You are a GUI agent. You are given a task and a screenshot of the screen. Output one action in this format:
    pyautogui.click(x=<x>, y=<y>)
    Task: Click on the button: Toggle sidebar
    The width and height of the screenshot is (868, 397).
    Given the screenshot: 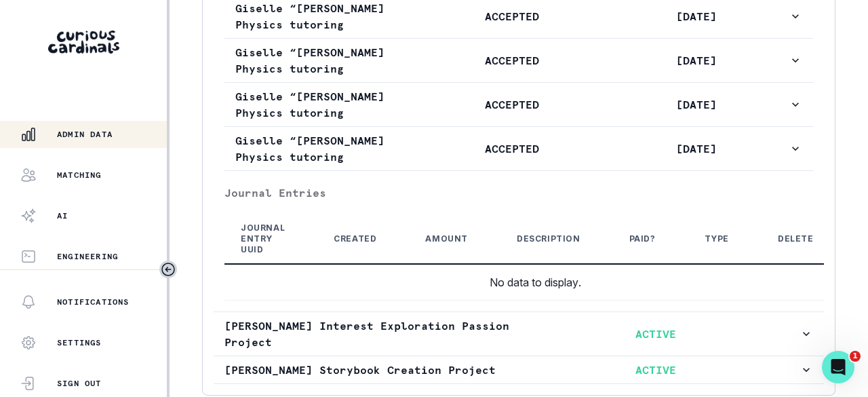 What is the action you would take?
    pyautogui.click(x=168, y=269)
    